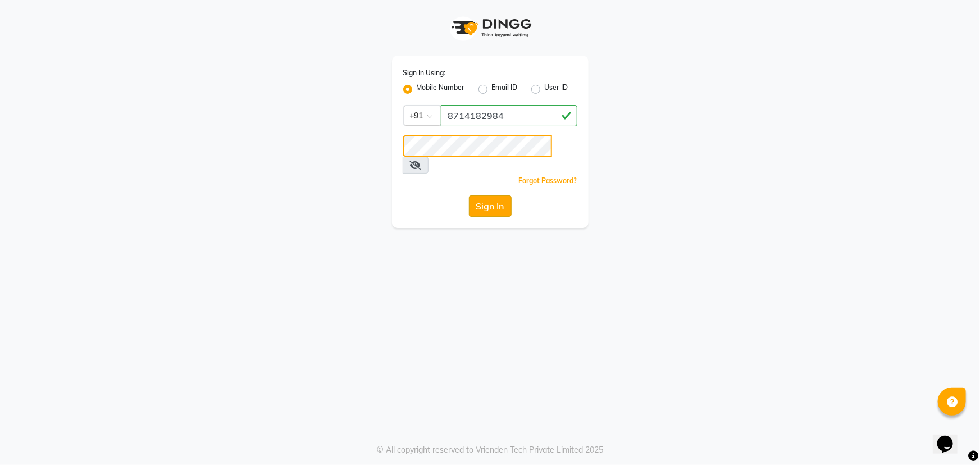  What do you see at coordinates (548, 180) in the screenshot?
I see `a: Forgot Password?` at bounding box center [548, 180].